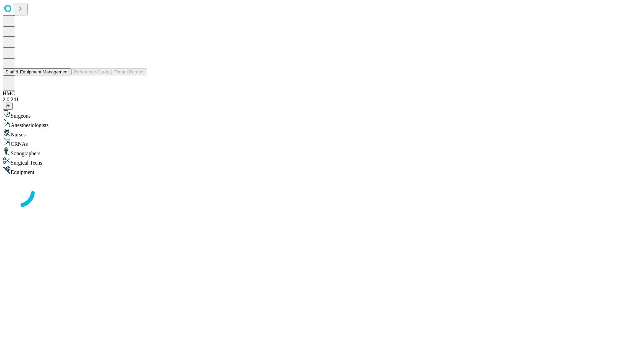 The image size is (644, 362). I want to click on div: Surgeons, so click(322, 114).